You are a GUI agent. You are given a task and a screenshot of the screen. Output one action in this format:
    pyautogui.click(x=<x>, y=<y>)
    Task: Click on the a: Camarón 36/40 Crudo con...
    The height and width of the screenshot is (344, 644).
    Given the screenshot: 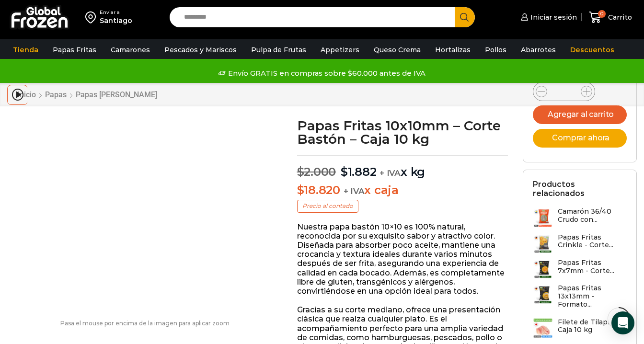 What is the action you would take?
    pyautogui.click(x=579, y=217)
    